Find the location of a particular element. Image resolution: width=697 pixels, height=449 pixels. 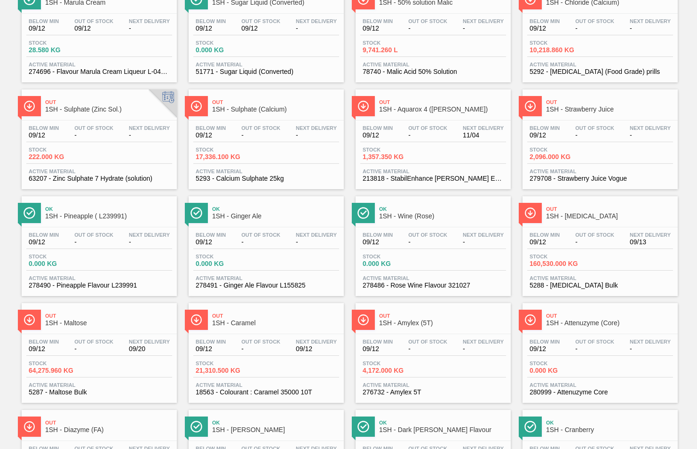

a: ÍconeOk1SH - Wine (Rose)Below Min09/12Out Of Stock-Next Delivery-Stock0.000 KGActive Material2784... is located at coordinates (432, 242).